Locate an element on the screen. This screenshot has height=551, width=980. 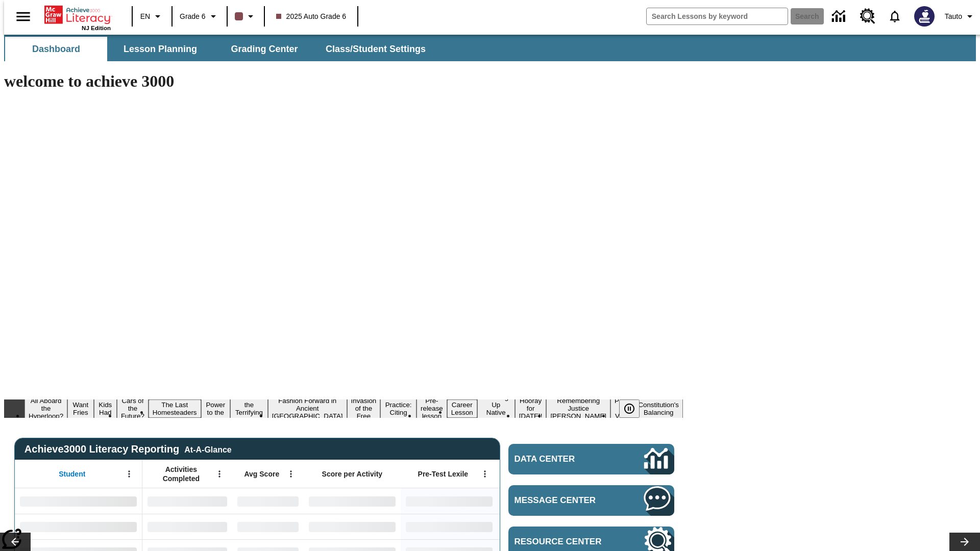
button: Slide 6 Solar Power to the People is located at coordinates (216, 409).